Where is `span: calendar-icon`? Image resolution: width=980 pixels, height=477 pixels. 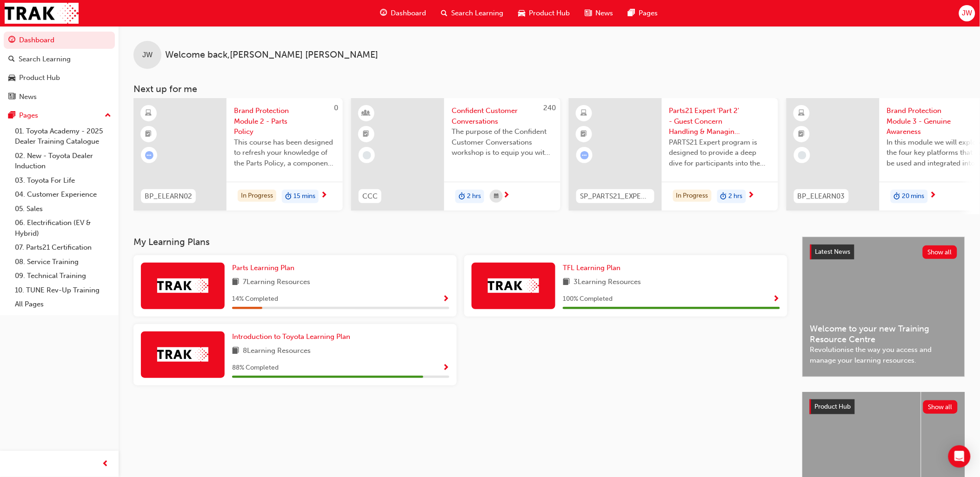
span: calendar-icon is located at coordinates (496, 197).